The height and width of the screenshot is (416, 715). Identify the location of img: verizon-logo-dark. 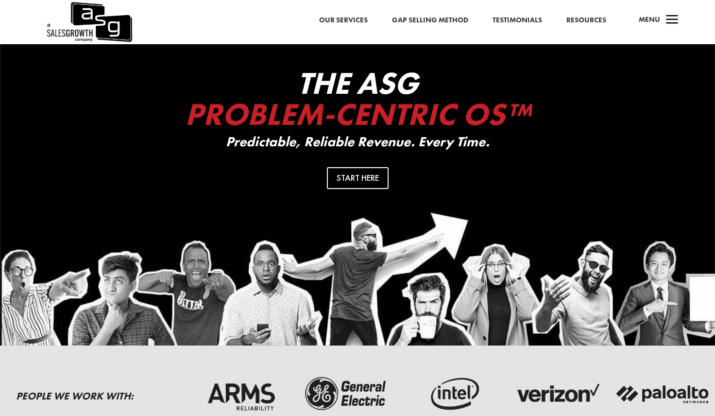
(557, 393).